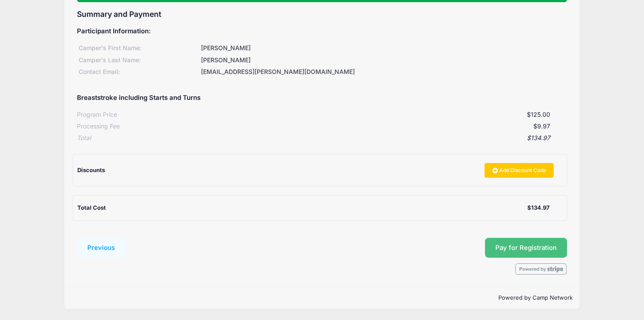 The width and height of the screenshot is (644, 320). I want to click on div: Total, so click(84, 138).